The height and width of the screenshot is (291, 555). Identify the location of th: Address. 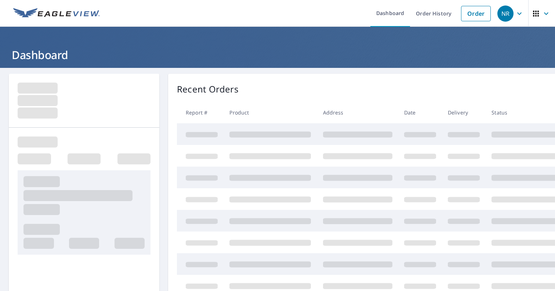
(358, 112).